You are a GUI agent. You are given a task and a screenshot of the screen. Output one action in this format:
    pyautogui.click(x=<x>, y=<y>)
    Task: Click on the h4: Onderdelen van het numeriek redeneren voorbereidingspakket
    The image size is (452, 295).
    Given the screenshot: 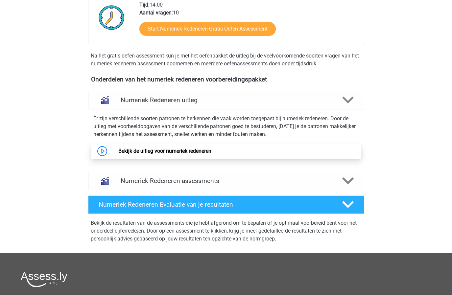 What is the action you would take?
    pyautogui.click(x=226, y=79)
    